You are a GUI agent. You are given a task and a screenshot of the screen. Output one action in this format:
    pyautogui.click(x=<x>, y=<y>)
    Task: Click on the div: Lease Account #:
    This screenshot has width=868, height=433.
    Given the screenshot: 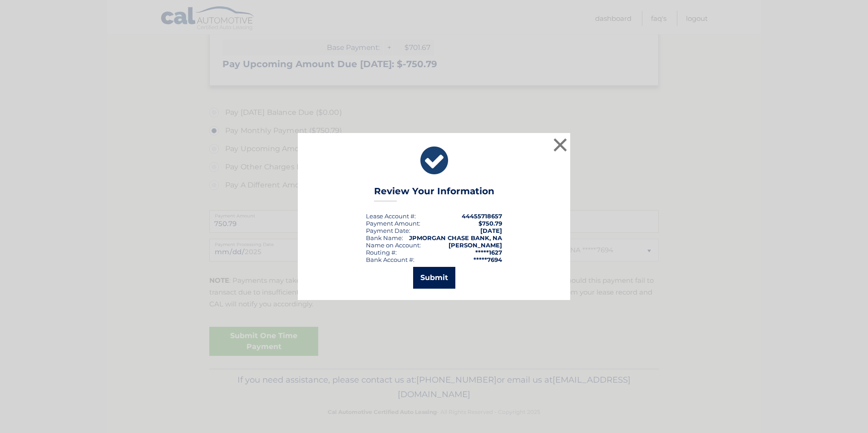 What is the action you would take?
    pyautogui.click(x=391, y=216)
    